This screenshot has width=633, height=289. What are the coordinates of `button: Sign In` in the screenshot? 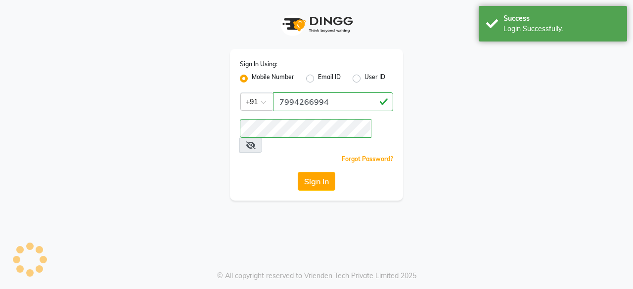 It's located at (317, 182).